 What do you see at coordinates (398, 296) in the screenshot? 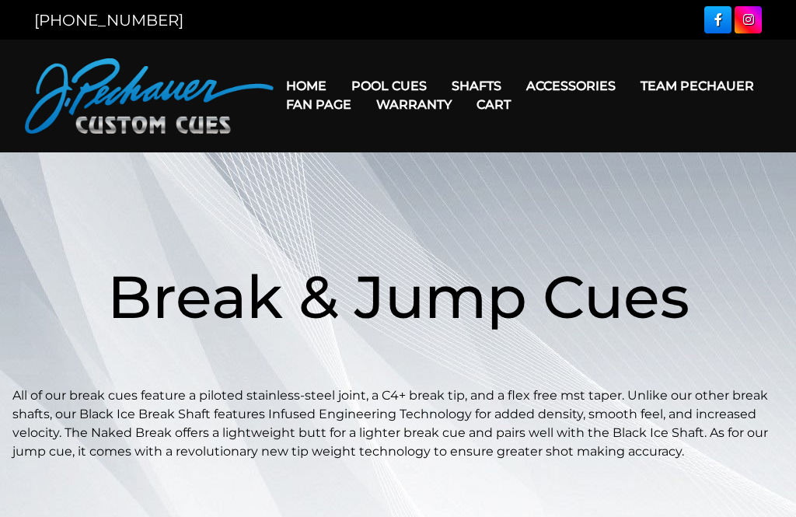
I see `span: Break & Jump Cues` at bounding box center [398, 296].